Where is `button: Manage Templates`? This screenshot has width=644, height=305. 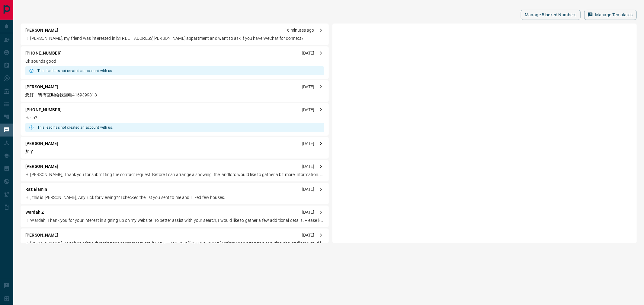 button: Manage Templates is located at coordinates (611, 15).